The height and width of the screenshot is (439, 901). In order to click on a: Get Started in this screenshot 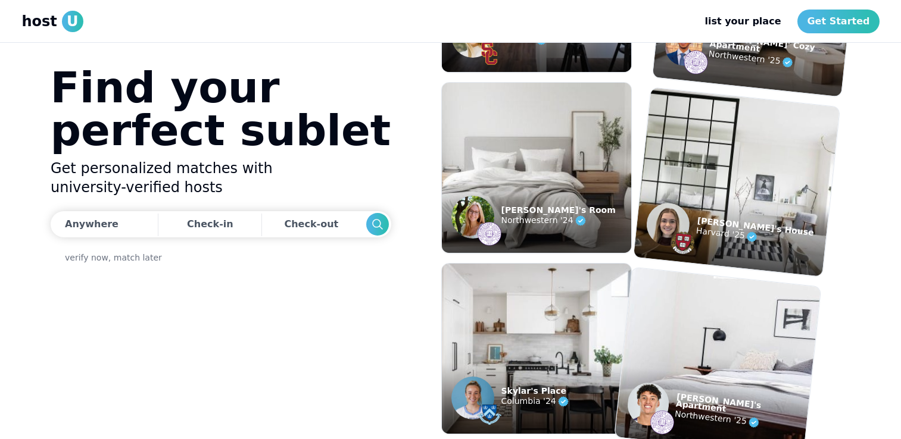, I will do `click(838, 21)`.